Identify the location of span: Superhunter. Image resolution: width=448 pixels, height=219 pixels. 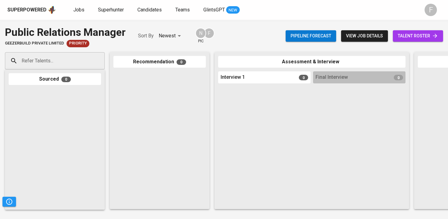
(111, 10).